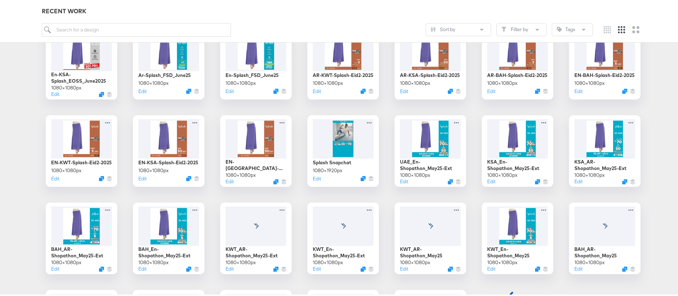 The height and width of the screenshot is (296, 678). Describe the element at coordinates (517, 62) in the screenshot. I see `div: AR-BAH-Splash-Eid2-20251080×1080pxEditDuplicate` at that location.